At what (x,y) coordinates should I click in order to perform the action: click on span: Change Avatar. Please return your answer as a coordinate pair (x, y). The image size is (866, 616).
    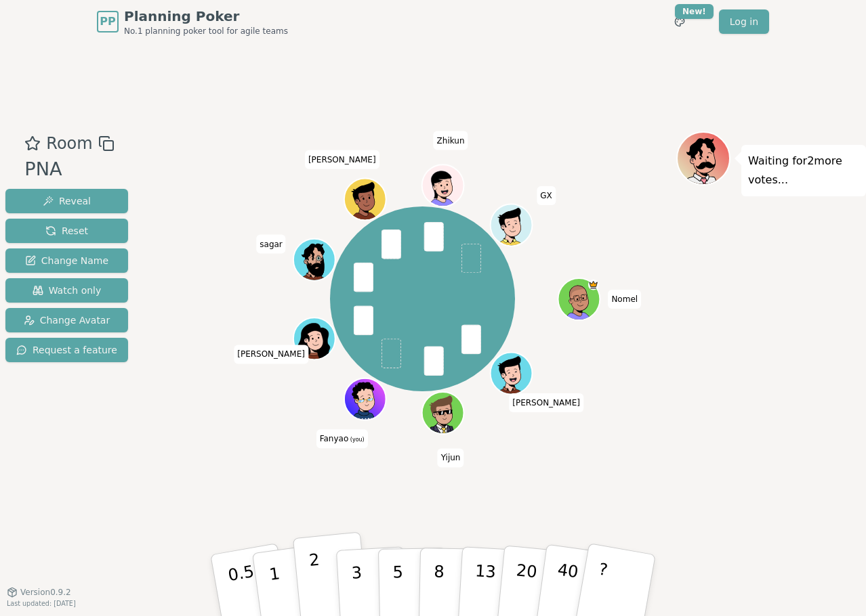
    Looking at the image, I should click on (67, 320).